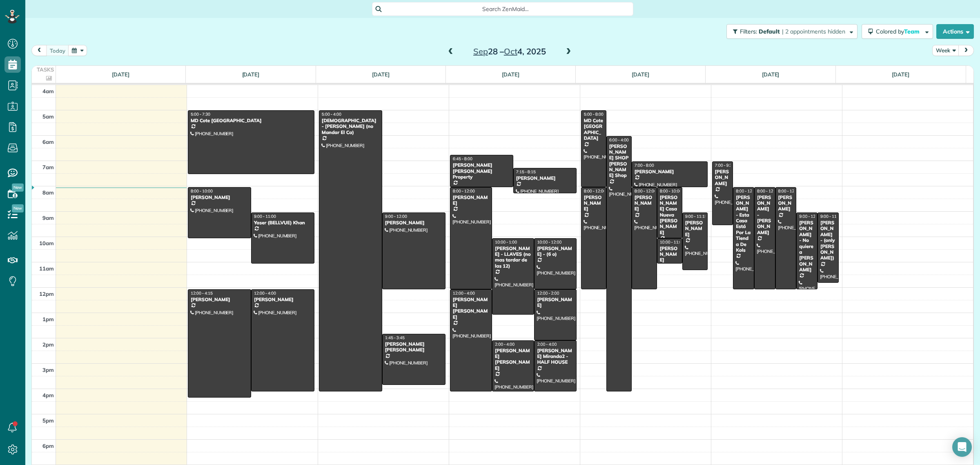 This screenshot has height=465, width=980. I want to click on span: 12:00 - 4:15, so click(202, 293).